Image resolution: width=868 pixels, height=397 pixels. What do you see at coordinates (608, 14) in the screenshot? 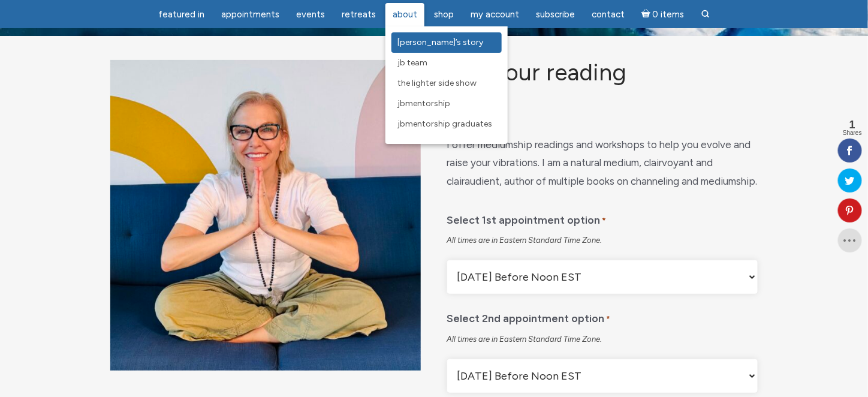
I see `span: Contact` at bounding box center [608, 14].